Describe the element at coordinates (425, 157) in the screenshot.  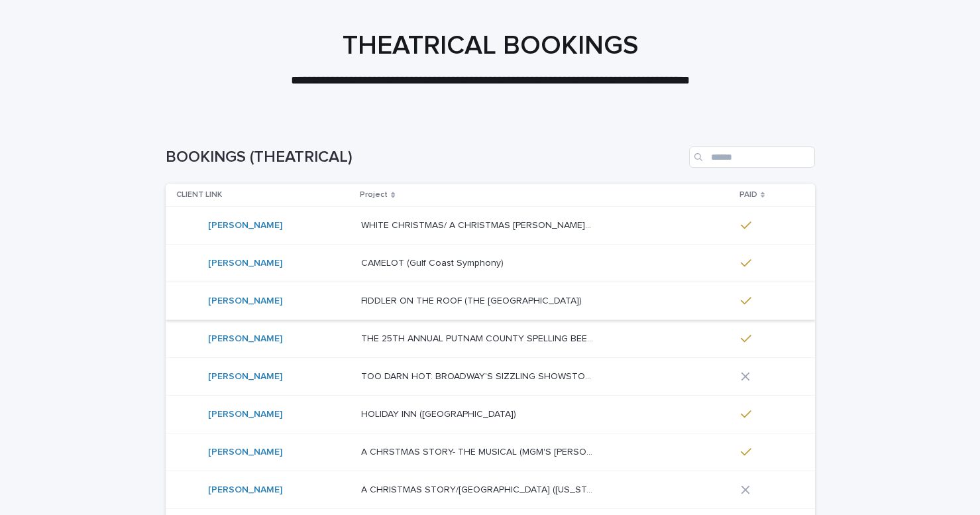
I see `h1: BOOKINGS (THEATRICAL)` at that location.